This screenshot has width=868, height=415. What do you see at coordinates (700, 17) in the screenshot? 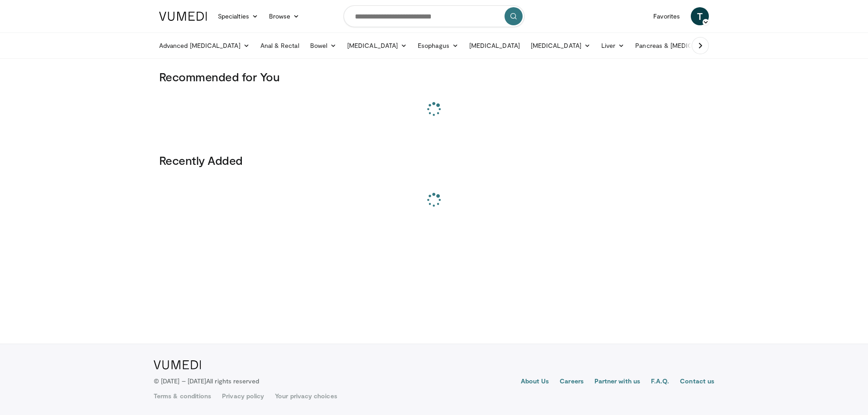
I see `span: T` at bounding box center [700, 17].